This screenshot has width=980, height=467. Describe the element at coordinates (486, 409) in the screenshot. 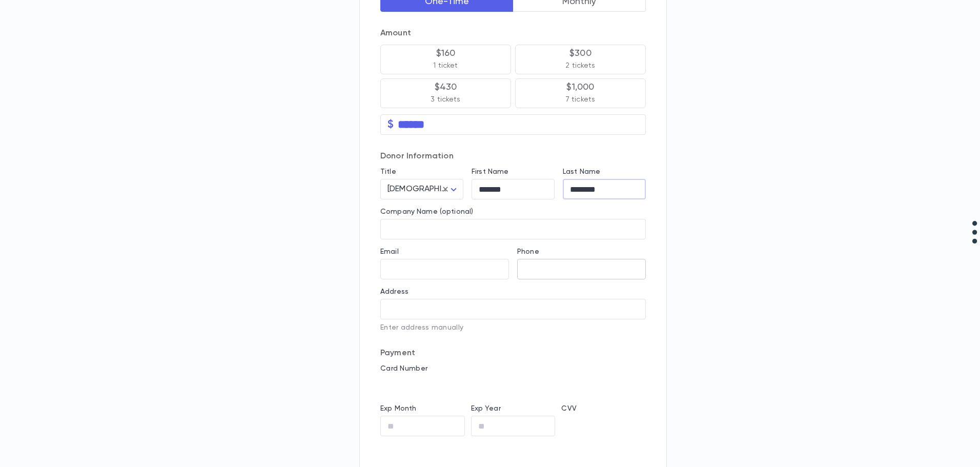

I see `label: Exp Year` at that location.